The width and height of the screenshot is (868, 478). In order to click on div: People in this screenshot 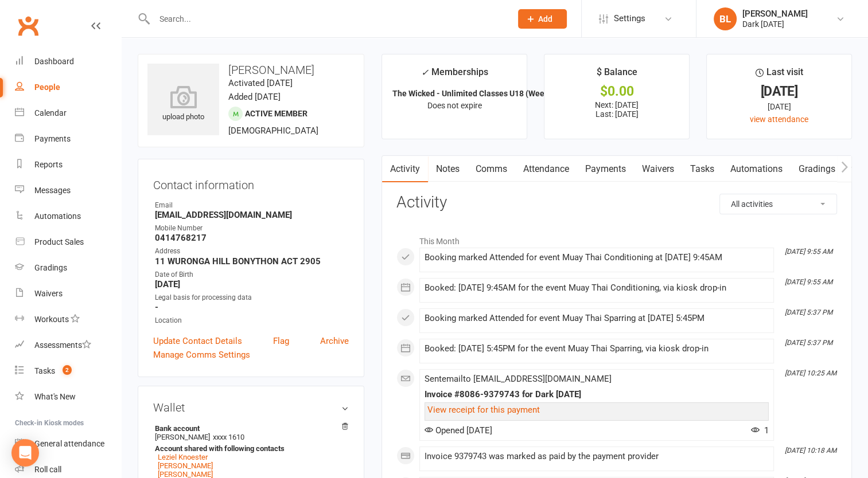, I will do `click(47, 87)`.